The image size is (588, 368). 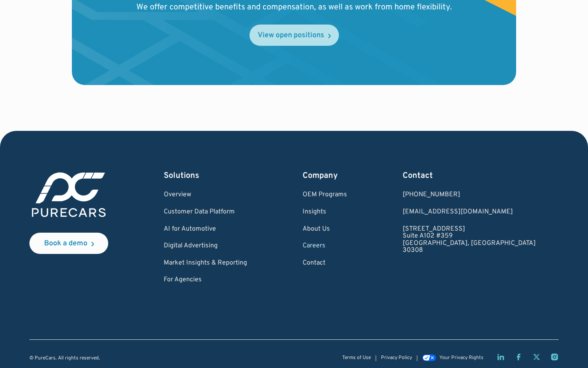 I want to click on a: View open positions, so click(x=294, y=35).